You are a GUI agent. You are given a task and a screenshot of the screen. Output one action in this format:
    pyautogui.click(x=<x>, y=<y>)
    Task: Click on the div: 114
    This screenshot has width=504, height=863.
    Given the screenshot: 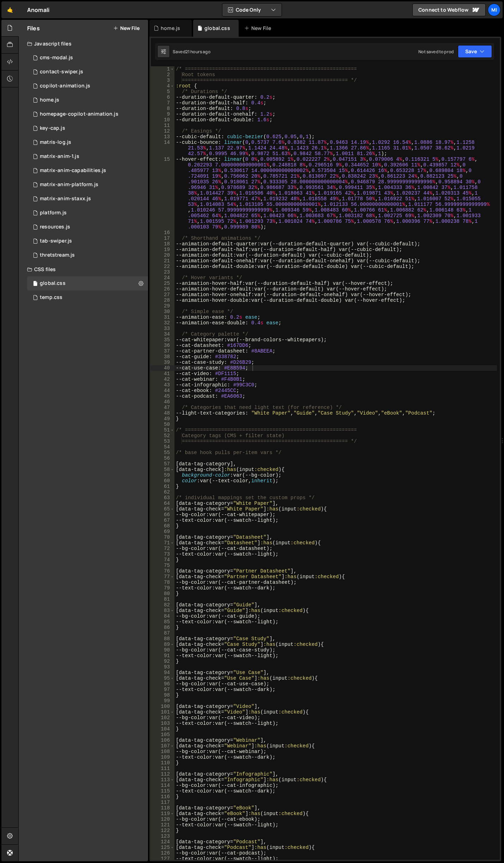 What is the action you would take?
    pyautogui.click(x=162, y=785)
    